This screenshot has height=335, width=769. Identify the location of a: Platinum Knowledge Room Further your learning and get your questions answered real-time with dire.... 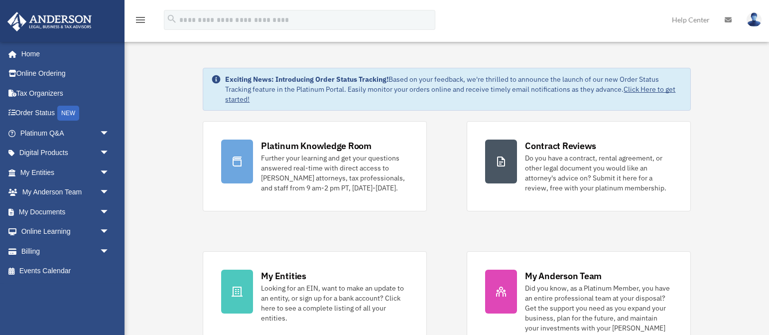
(315, 166).